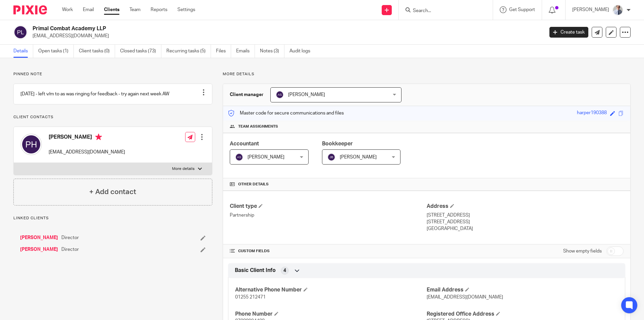 This screenshot has width=644, height=320. What do you see at coordinates (331, 289) in the screenshot?
I see `h4: Alternative Phone Number` at bounding box center [331, 289].